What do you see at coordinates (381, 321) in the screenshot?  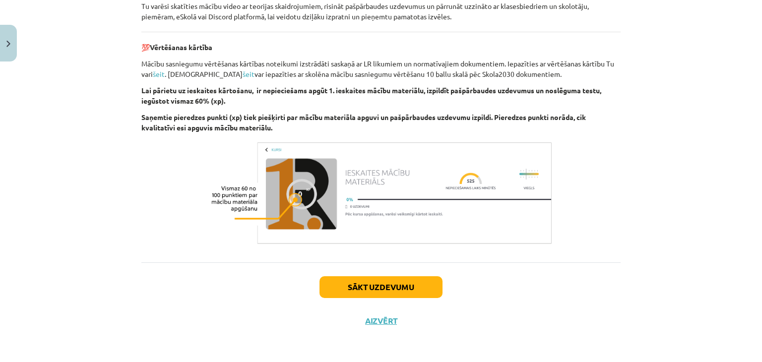 I see `button: Aizvērt` at bounding box center [381, 321].